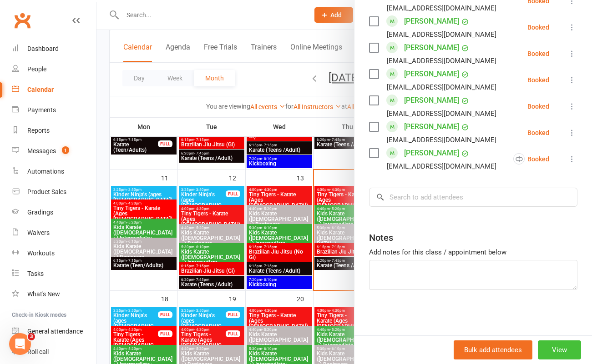  I want to click on div: Workouts, so click(41, 253).